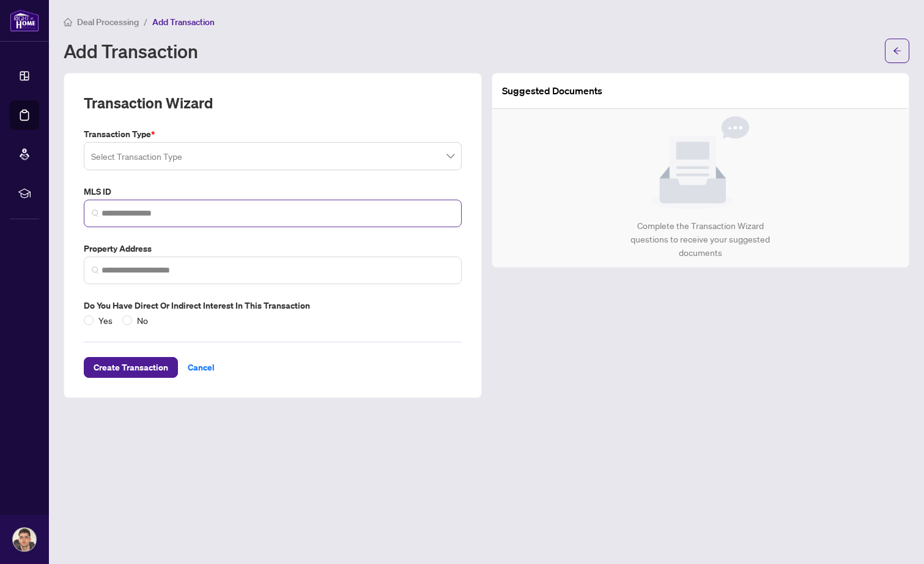  Describe the element at coordinates (68, 22) in the screenshot. I see `span: home` at that location.